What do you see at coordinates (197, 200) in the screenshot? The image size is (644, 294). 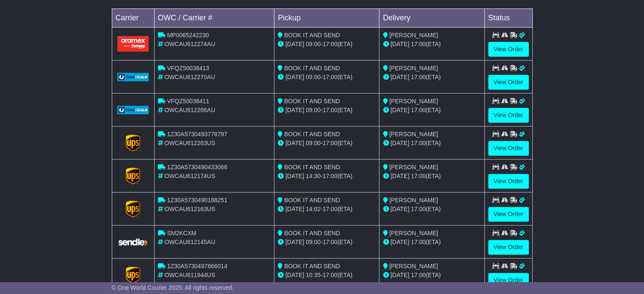 I see `span: 1Z30A5730490188251` at bounding box center [197, 200].